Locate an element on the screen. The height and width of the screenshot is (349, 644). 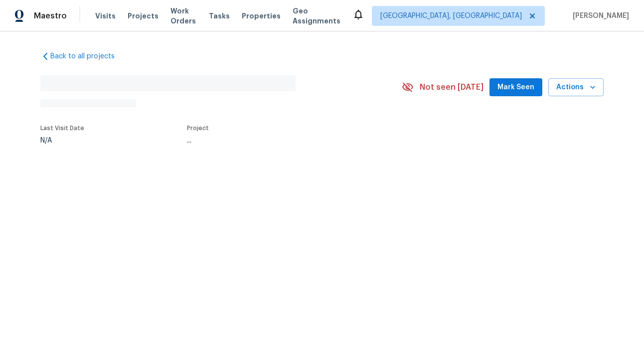
span: Tasks is located at coordinates (219, 16).